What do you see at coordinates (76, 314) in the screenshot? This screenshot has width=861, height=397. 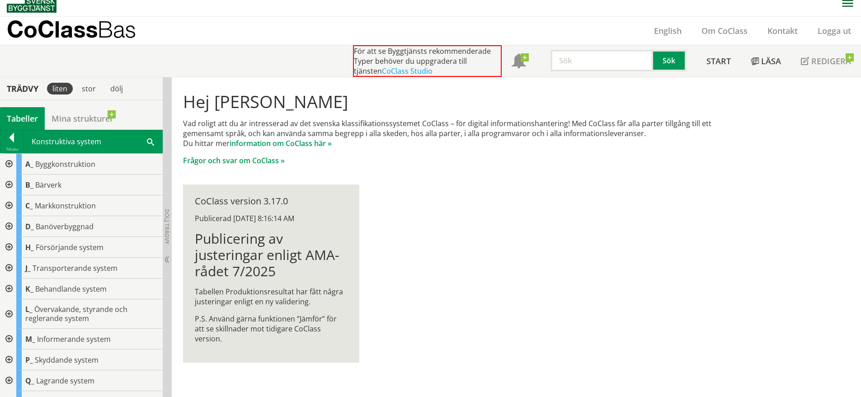 I see `span: Övervakande, styrande och reglerande system` at bounding box center [76, 314].